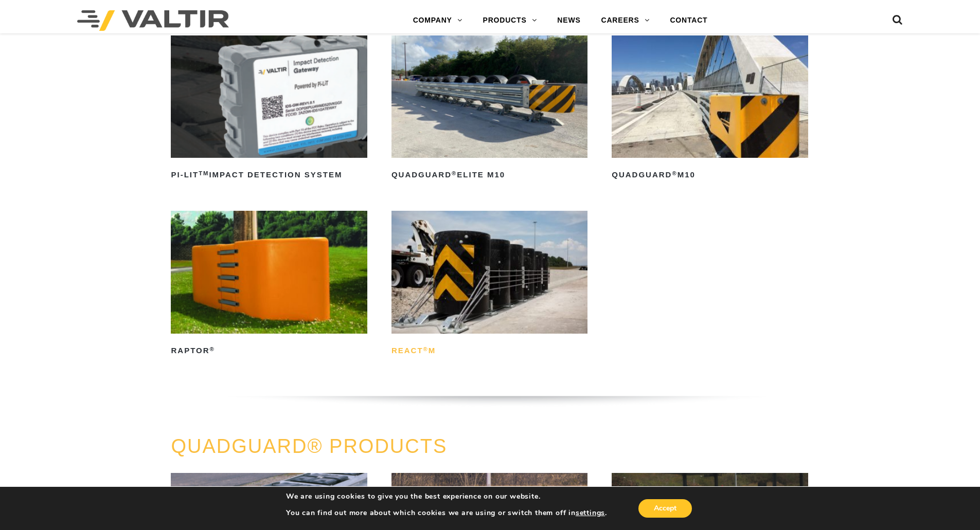  I want to click on a: RAPTOR®, so click(269, 285).